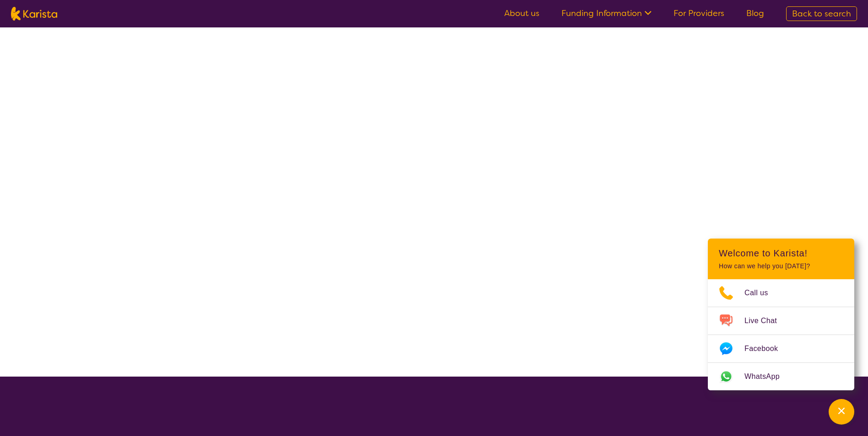 This screenshot has width=868, height=436. Describe the element at coordinates (522, 13) in the screenshot. I see `a: About us` at that location.